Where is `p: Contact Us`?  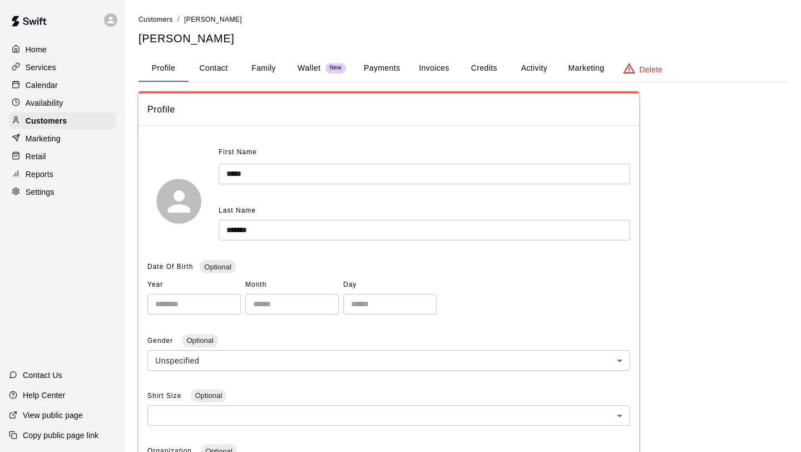
p: Contact Us is located at coordinates (42, 375).